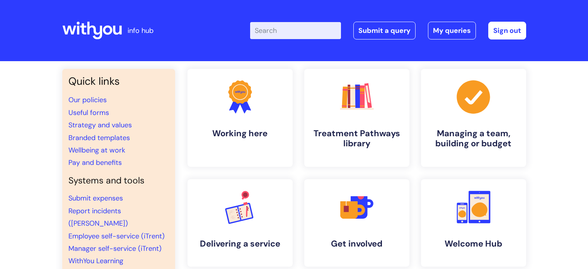 The height and width of the screenshot is (269, 588). Describe the element at coordinates (295, 31) in the screenshot. I see `input: Search` at that location.